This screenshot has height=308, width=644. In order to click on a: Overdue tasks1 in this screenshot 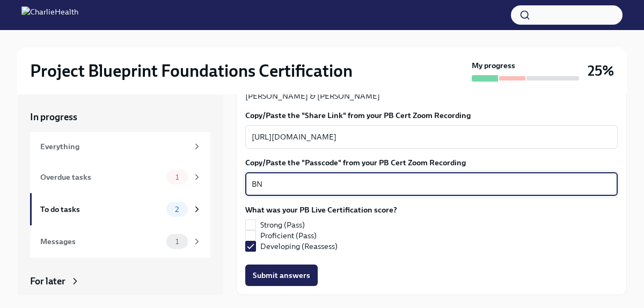, I will do `click(121, 178)`.